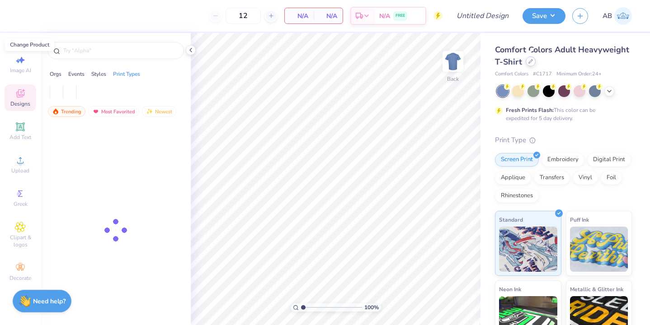 The width and height of the screenshot is (650, 325). I want to click on div: Print Type, so click(563, 140).